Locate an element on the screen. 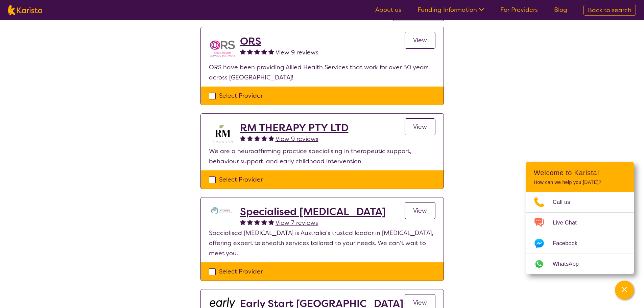 The image size is (644, 308). h2: RM THERAPY PTY LTD is located at coordinates (294, 128).